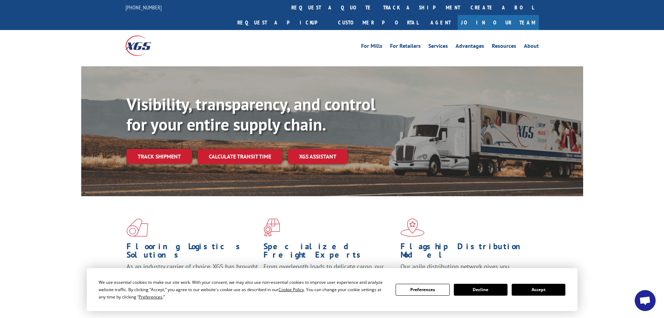 The width and height of the screenshot is (664, 318). I want to click on img: xgs-icon-focused-on-flooring-red, so click(272, 227).